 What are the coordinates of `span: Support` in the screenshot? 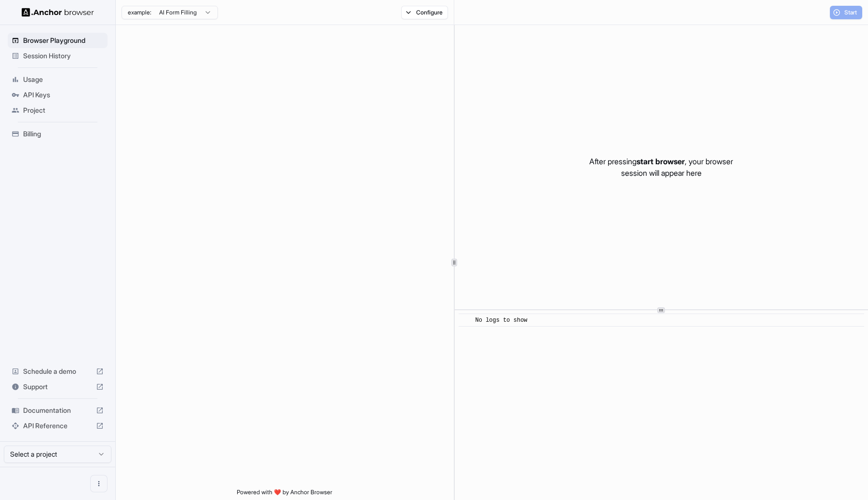 It's located at (57, 387).